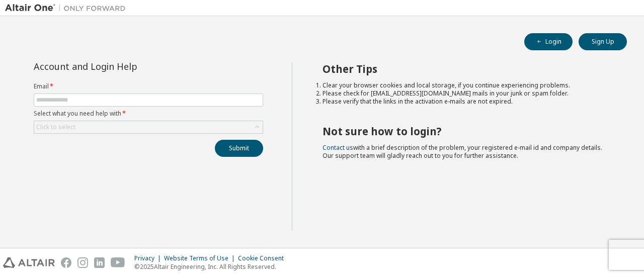 This screenshot has height=277, width=644. I want to click on img: linkedin.svg, so click(99, 262).